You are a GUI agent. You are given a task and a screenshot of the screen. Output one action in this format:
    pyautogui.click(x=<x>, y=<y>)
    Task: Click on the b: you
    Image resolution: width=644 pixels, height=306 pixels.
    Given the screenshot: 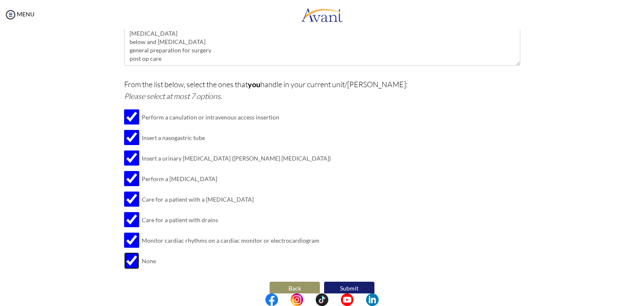 What is the action you would take?
    pyautogui.click(x=254, y=84)
    